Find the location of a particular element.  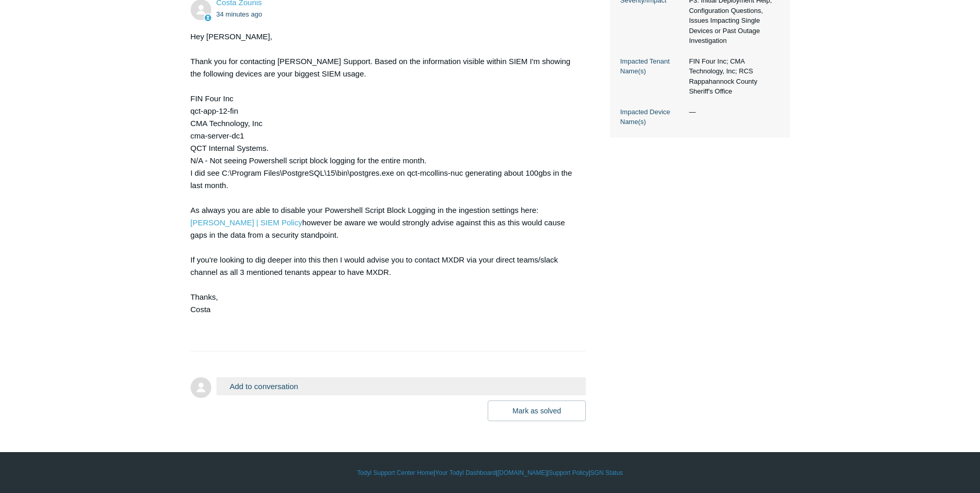

dd: FIN Four Inc; CMA Technology, Inc; RCS Rappahannock County Sheriff's Office is located at coordinates (732, 76).